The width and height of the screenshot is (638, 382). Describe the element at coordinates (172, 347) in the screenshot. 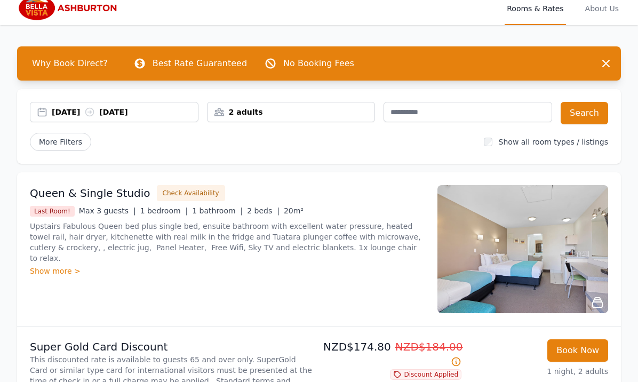

I see `p: Super Gold Card Discount` at that location.